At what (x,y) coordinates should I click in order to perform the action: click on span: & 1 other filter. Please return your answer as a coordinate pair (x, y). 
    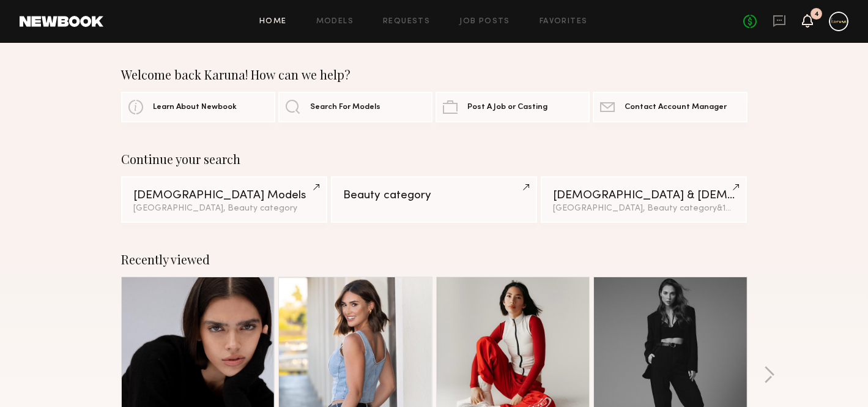
    Looking at the image, I should click on (743, 208).